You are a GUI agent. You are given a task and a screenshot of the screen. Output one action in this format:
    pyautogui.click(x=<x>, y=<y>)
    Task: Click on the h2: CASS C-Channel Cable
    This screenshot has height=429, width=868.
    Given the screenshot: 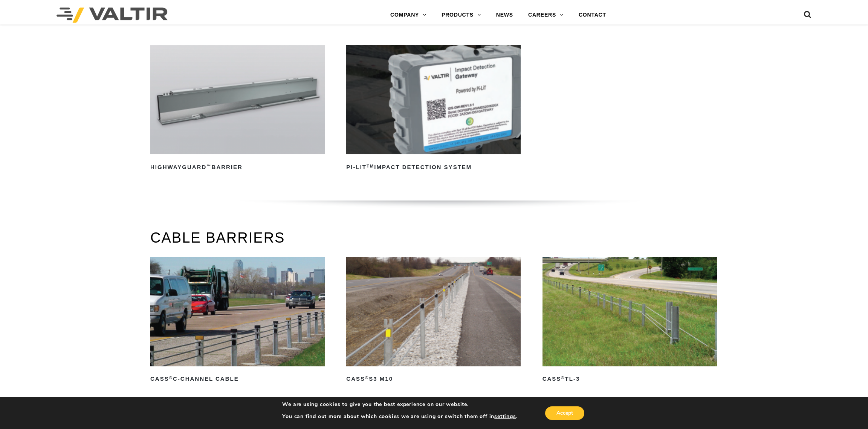 What is the action you would take?
    pyautogui.click(x=237, y=379)
    